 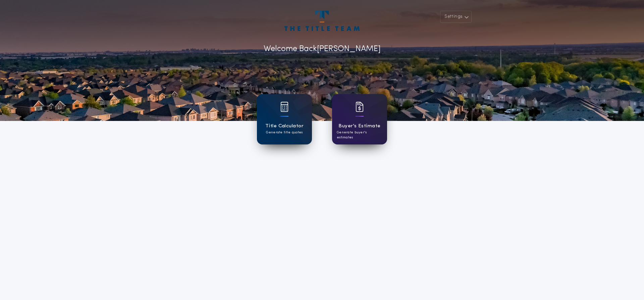 What do you see at coordinates (360, 119) in the screenshot?
I see `a: card iconBuyer's EstimateGenerate buyer's estimates` at bounding box center [360, 119].